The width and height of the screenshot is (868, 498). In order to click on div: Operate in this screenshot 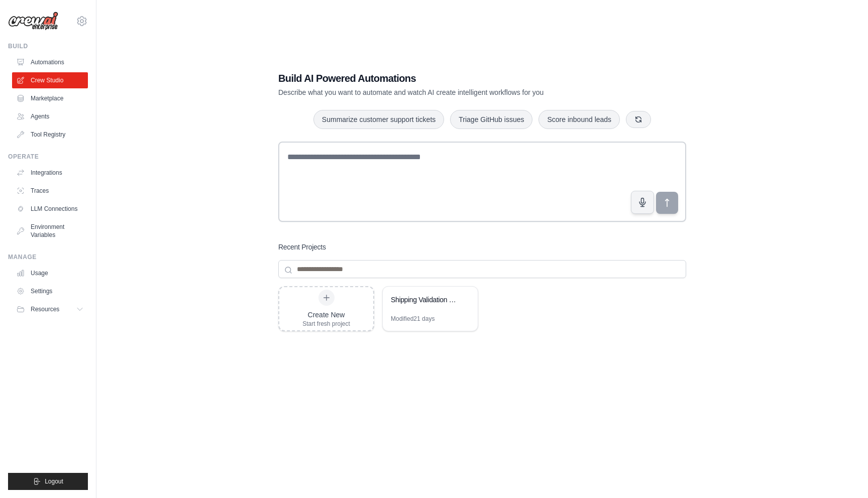, I will do `click(48, 156)`.